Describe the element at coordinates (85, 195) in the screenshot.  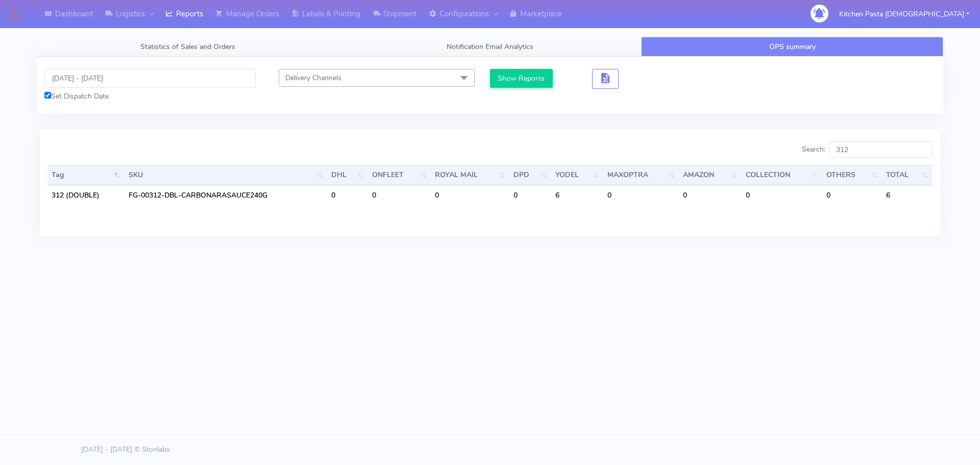
I see `td: 312 (DOUBLE)` at that location.